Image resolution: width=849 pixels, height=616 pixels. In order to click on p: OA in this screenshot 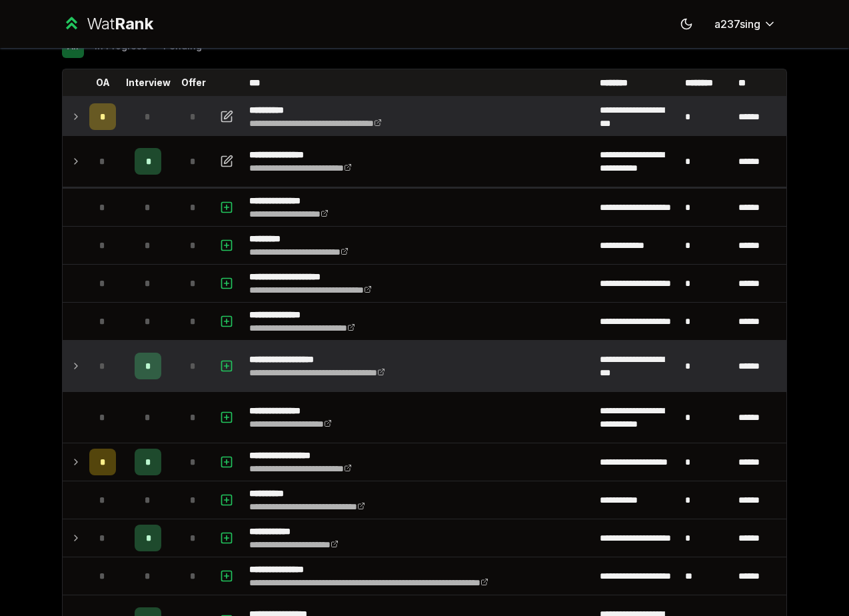, I will do `click(103, 83)`.